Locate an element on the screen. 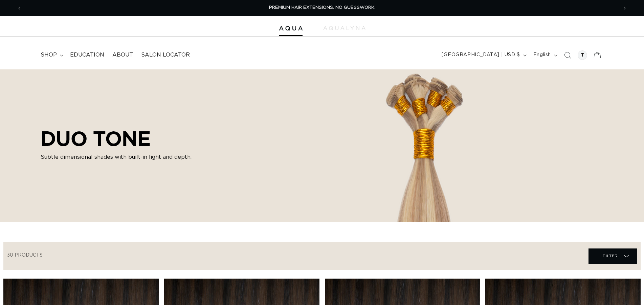 The image size is (644, 305). span: 30 products is located at coordinates (25, 255).